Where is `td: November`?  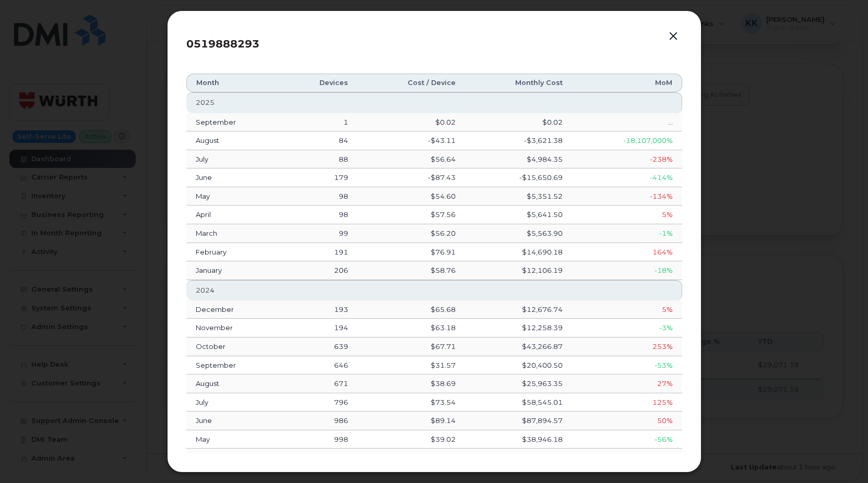
td: November is located at coordinates (234, 328).